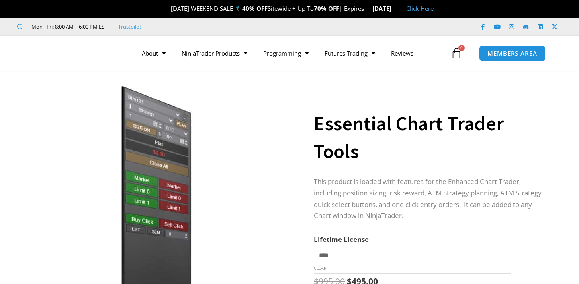 Image resolution: width=579 pixels, height=284 pixels. What do you see at coordinates (291, 53) in the screenshot?
I see `nav: Menu` at bounding box center [291, 53].